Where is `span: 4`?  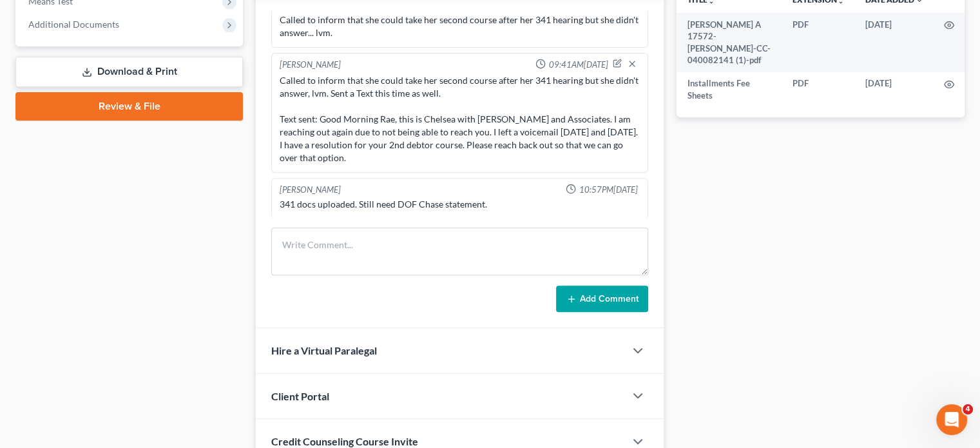
span: 4 is located at coordinates (968, 410).